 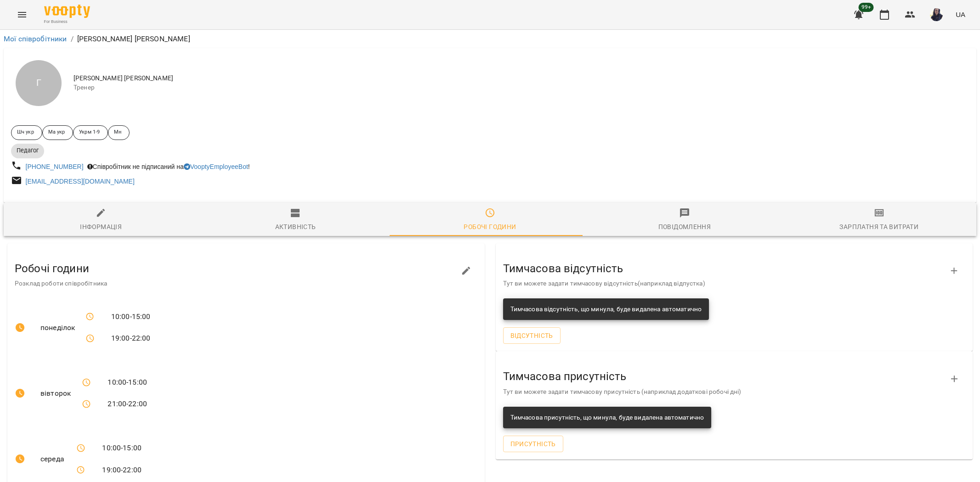 What do you see at coordinates (490, 39) in the screenshot?
I see `nav: breadcrumb` at bounding box center [490, 39].